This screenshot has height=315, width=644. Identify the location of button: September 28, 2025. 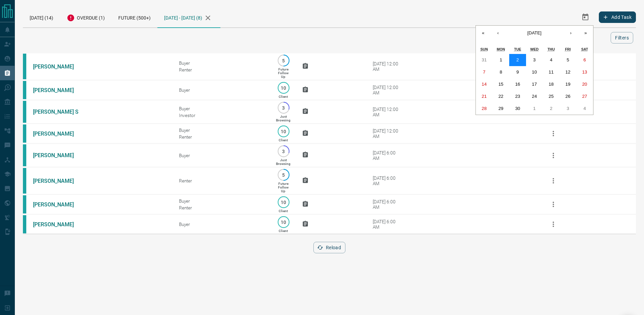
(485, 109).